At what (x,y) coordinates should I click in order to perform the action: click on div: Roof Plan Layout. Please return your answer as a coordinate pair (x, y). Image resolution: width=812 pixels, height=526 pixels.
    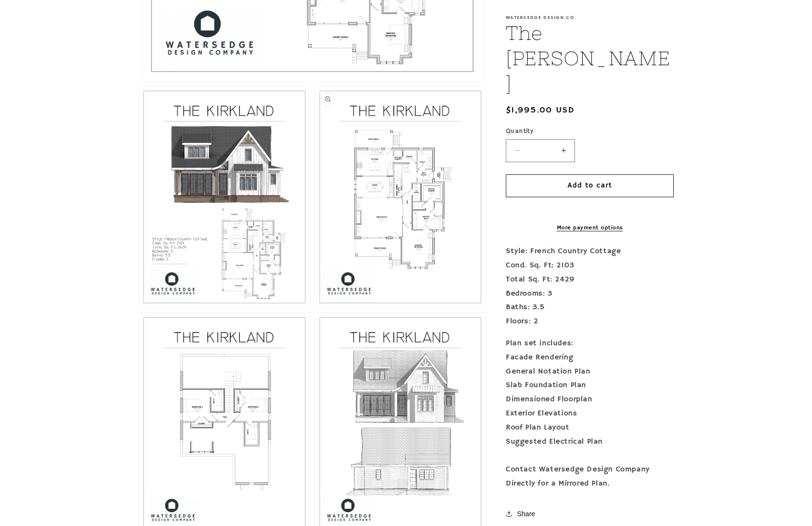
    Looking at the image, I should click on (590, 427).